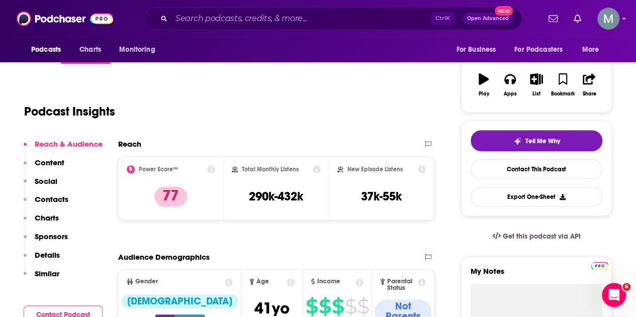  I want to click on span: New, so click(504, 11).